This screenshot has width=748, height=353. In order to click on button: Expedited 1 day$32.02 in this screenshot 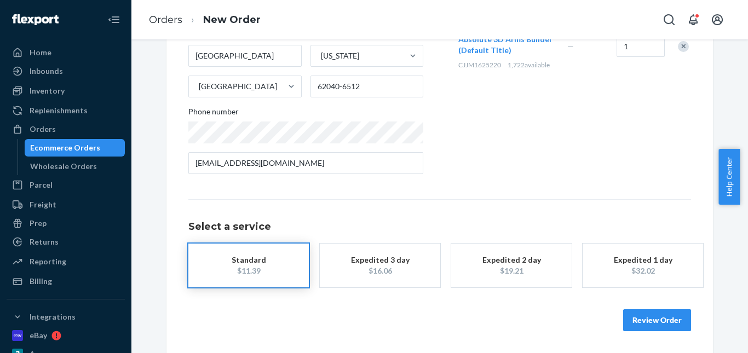, I will do `click(643, 266)`.